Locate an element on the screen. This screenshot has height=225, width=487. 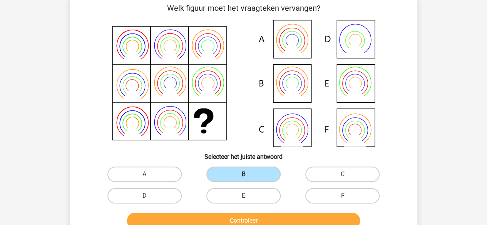
h6: Selecteer het juiste antwoord is located at coordinates (243, 153).